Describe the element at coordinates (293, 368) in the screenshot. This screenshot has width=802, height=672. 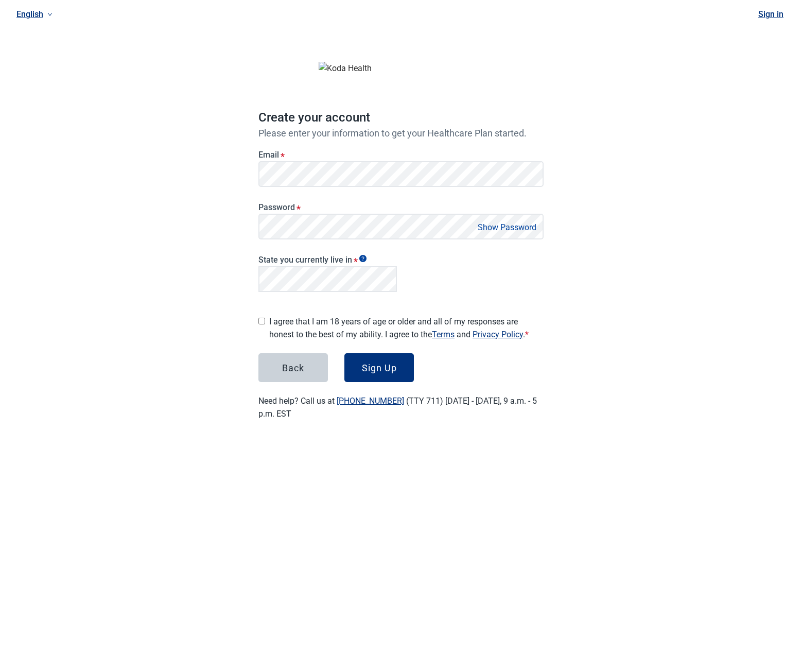
I see `div: Back` at that location.